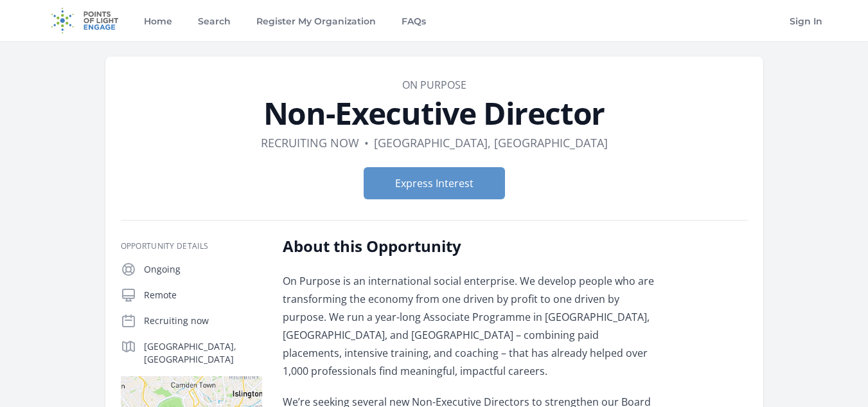 This screenshot has width=868, height=407. Describe the element at coordinates (434, 183) in the screenshot. I see `button: Express Interest` at that location.